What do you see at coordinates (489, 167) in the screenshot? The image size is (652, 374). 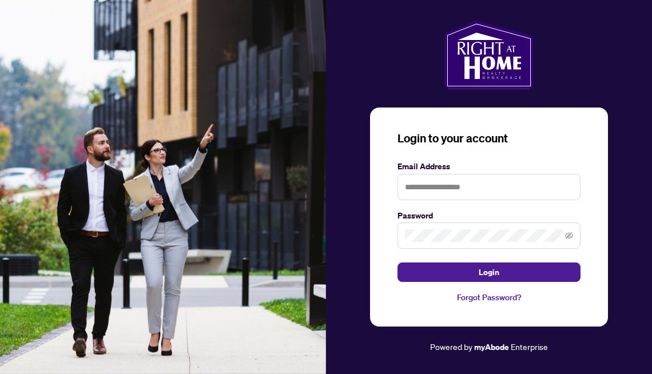 I see `label: Email Address` at bounding box center [489, 167].